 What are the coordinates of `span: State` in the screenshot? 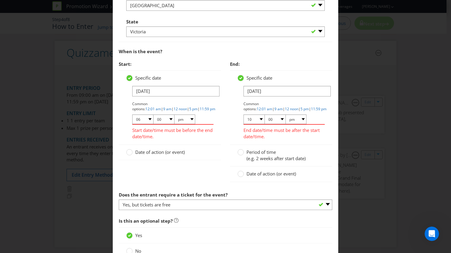 It's located at (132, 22).